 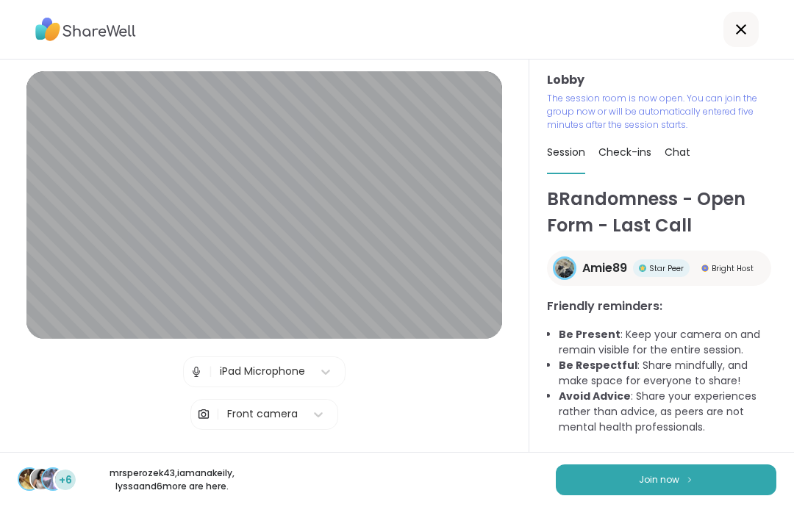 What do you see at coordinates (732, 268) in the screenshot?
I see `span: Bright Host` at bounding box center [732, 268].